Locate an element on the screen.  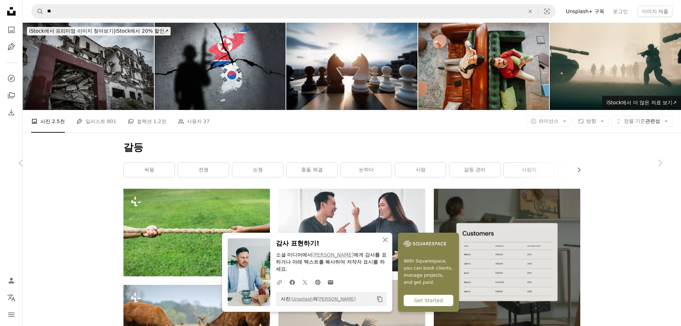
a: 사람 is located at coordinates (420, 170).